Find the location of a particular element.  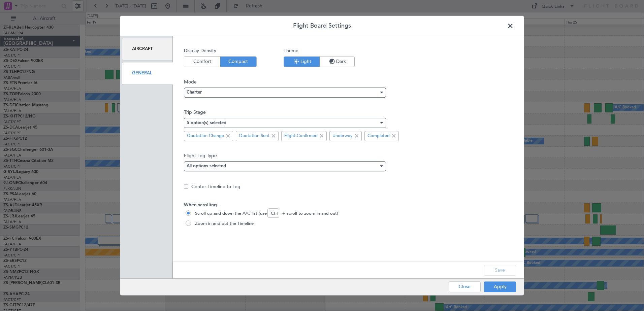

span: Flight Leg Type is located at coordinates (348, 156).